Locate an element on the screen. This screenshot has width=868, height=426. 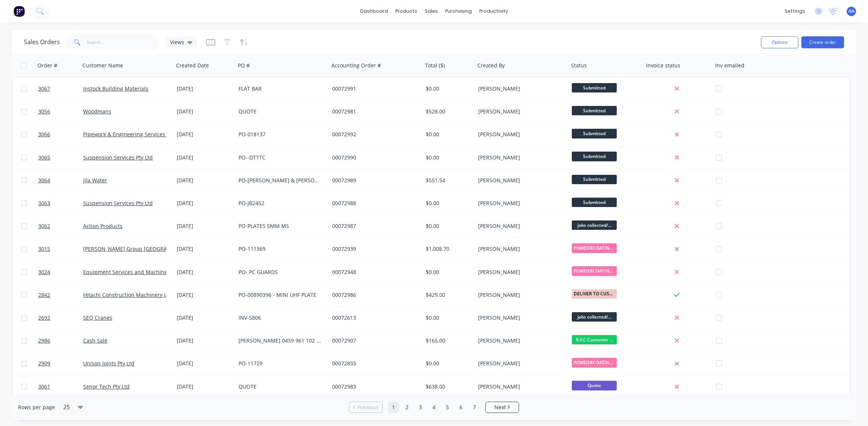
a: Woodmans is located at coordinates (97, 111).